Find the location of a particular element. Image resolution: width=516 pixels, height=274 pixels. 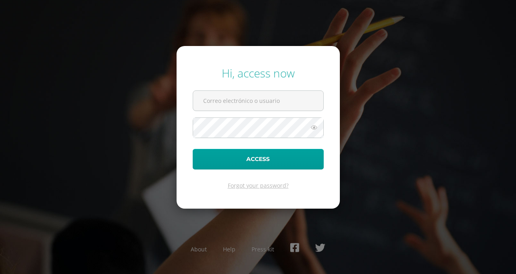

a: About is located at coordinates (199, 249).